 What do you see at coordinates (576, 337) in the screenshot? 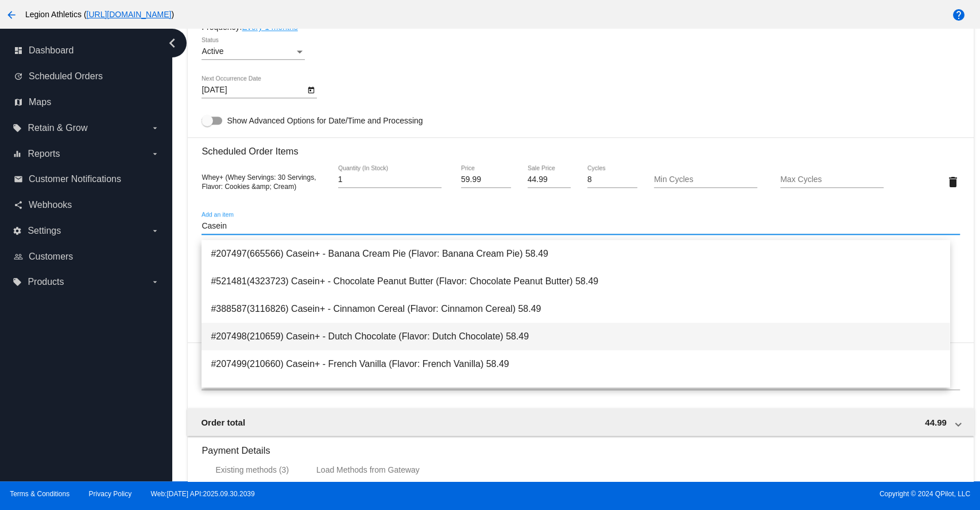
I see `span: #207498(210659) Casein+ - Dutch Chocolate (Flavor: Dutch Chocolate) 58.49` at bounding box center [576, 337].